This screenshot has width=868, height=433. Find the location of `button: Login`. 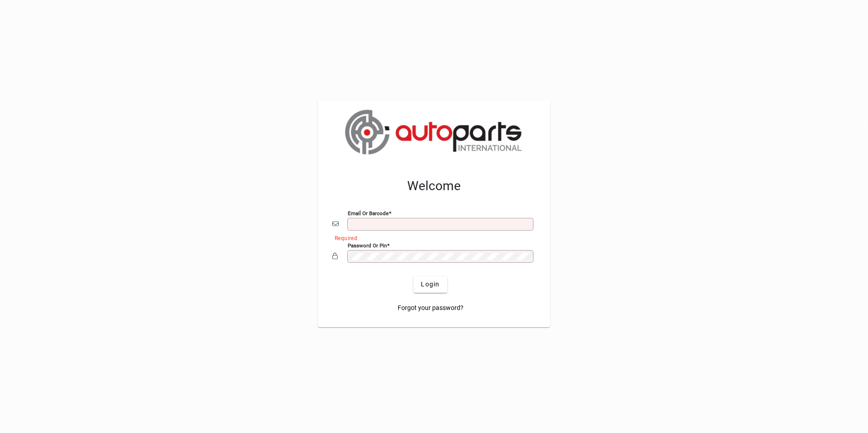

button: Login is located at coordinates (430, 285).